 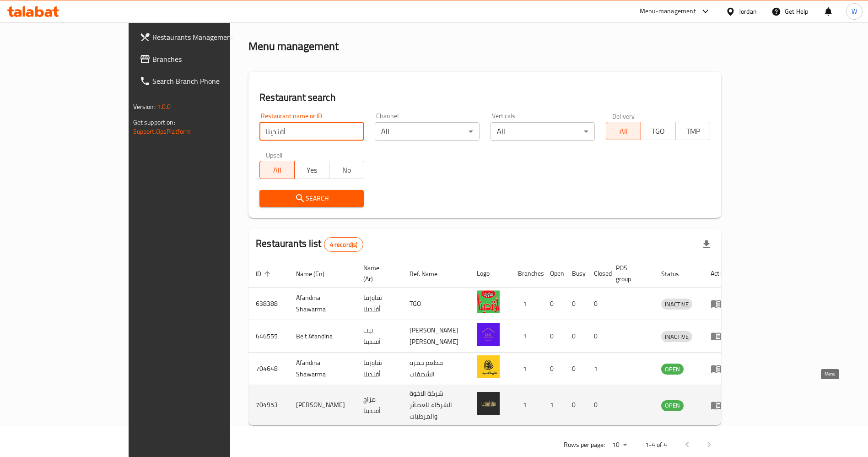 I want to click on span: Status, so click(x=676, y=274).